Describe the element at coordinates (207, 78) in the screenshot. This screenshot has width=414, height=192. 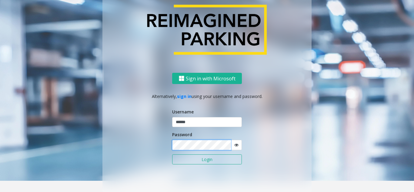
I see `button: Sign in with Microsoft` at that location.